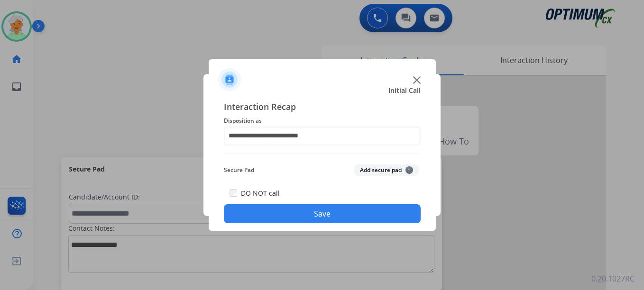  I want to click on span: Initial Call, so click(405, 91).